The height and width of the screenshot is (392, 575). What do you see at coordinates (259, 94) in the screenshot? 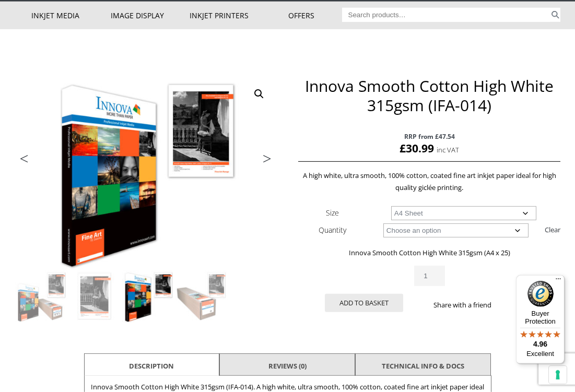
I see `a: View full-screen image gallery` at bounding box center [259, 94].